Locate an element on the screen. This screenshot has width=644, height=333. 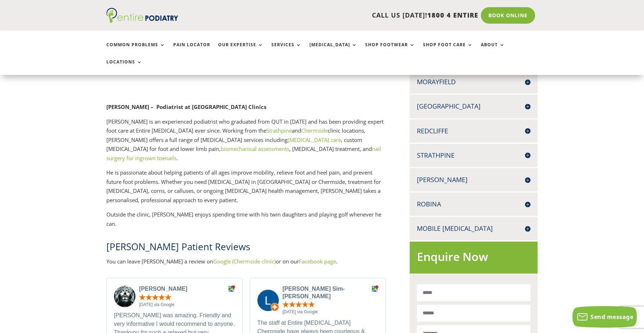
h4: Redcliffe is located at coordinates (473, 131).